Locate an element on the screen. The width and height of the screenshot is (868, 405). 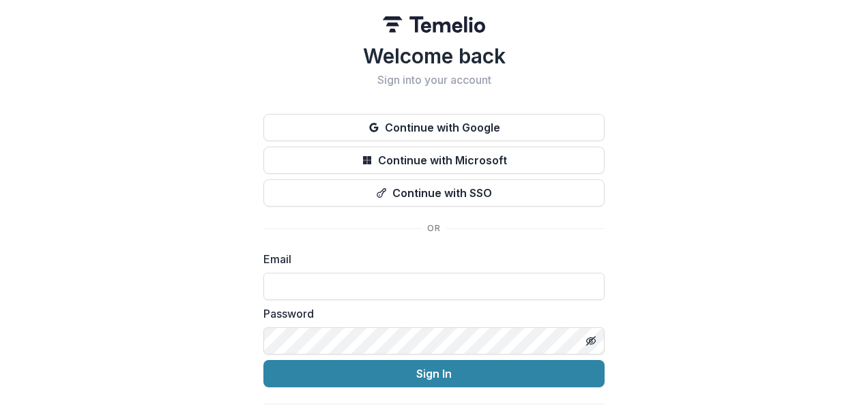
img: Temelio is located at coordinates (434, 25).